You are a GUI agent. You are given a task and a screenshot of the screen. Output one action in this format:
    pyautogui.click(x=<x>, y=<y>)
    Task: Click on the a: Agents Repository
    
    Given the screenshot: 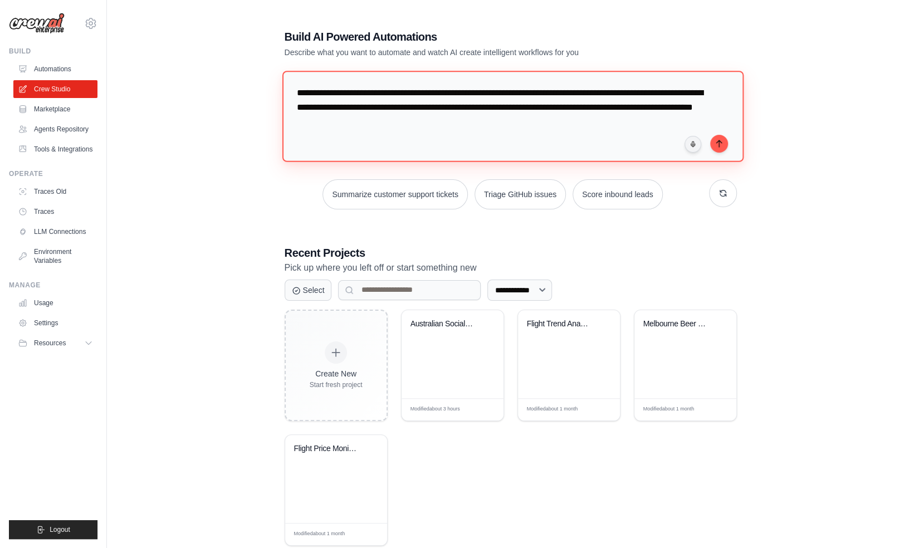 What is the action you would take?
    pyautogui.click(x=55, y=129)
    